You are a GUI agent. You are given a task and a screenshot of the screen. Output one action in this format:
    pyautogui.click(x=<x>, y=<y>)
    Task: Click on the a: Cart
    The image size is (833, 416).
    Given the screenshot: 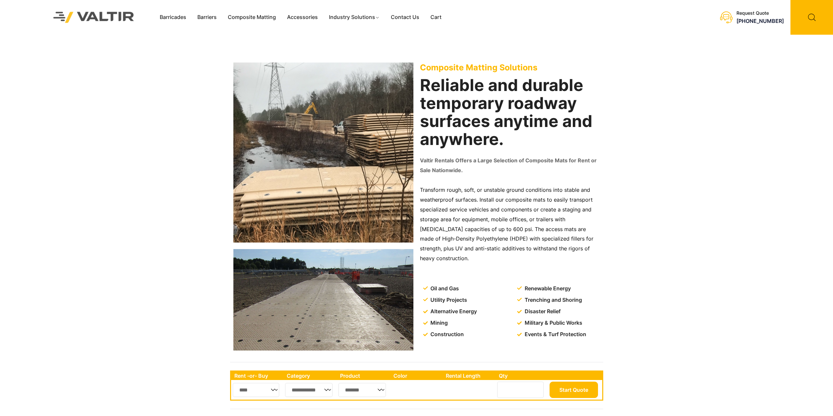 What is the action you would take?
    pyautogui.click(x=436, y=17)
    